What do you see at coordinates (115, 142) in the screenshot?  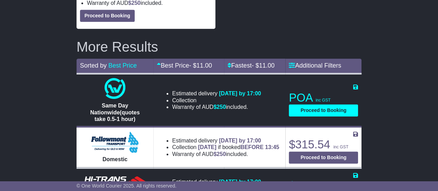 I see `img: Followmont Transport: Domestic` at bounding box center [115, 142].